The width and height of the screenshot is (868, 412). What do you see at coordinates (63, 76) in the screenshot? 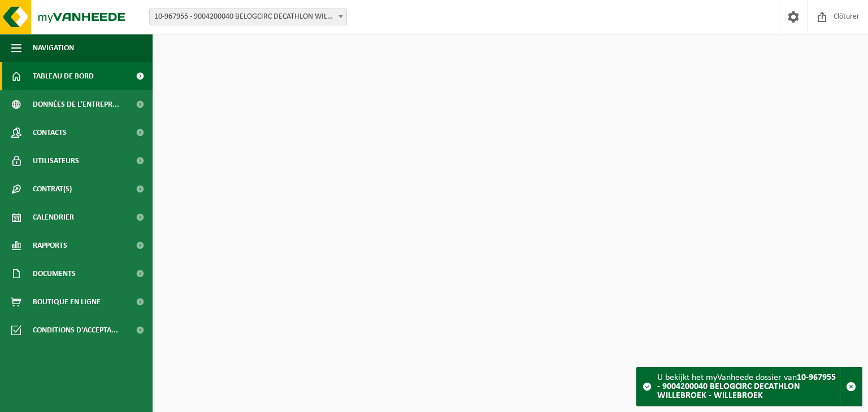
I see `span: Tableau de bord` at bounding box center [63, 76].